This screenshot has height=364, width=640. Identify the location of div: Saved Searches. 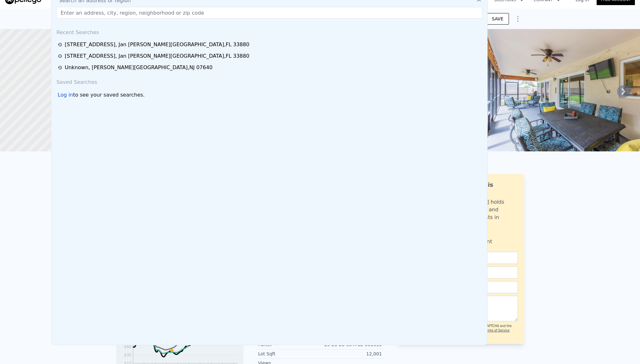
(269, 81).